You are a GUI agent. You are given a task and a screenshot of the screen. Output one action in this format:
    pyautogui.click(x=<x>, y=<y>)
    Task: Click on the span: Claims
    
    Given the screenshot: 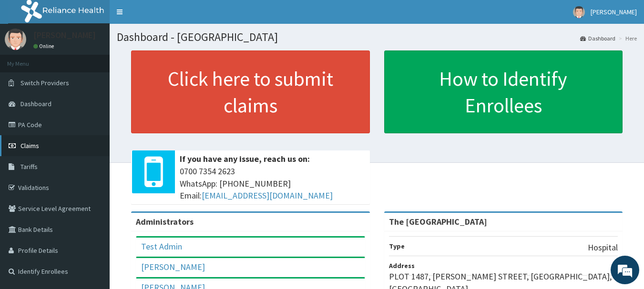 What is the action you would take?
    pyautogui.click(x=29, y=146)
    